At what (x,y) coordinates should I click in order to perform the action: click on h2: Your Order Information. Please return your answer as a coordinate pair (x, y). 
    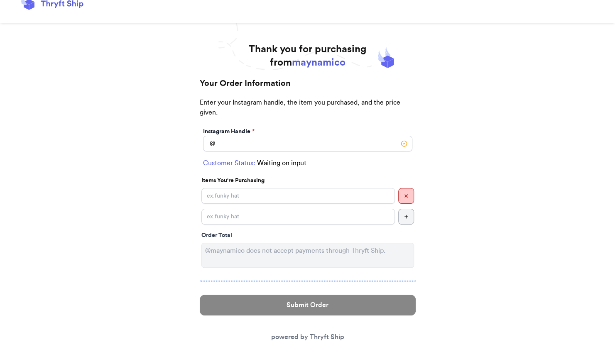
    Looking at the image, I should click on (308, 87).